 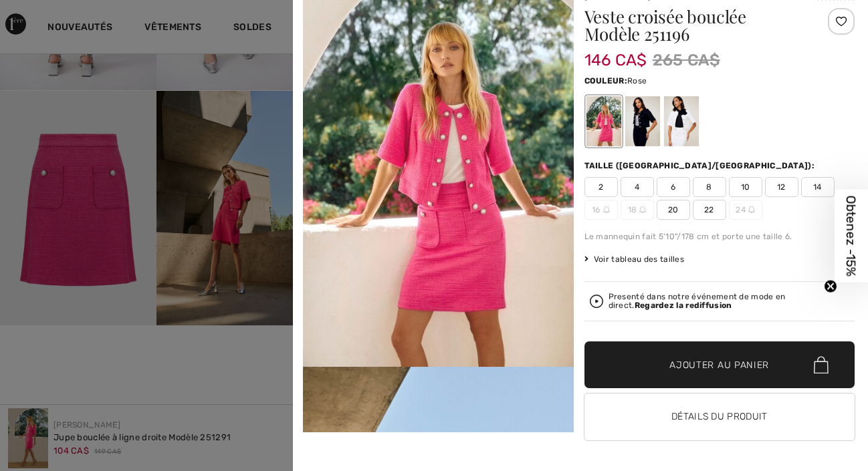 I want to click on div: Rose, so click(x=603, y=121).